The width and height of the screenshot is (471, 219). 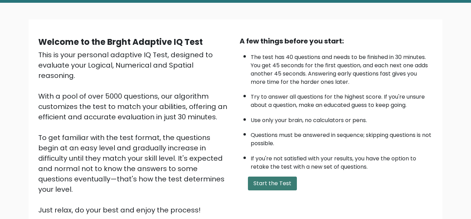 What do you see at coordinates (342, 68) in the screenshot?
I see `li: The test has 40 questions and needs to be finished in 30 minutes. You get 45 seconds for the firs...` at bounding box center [342, 68].